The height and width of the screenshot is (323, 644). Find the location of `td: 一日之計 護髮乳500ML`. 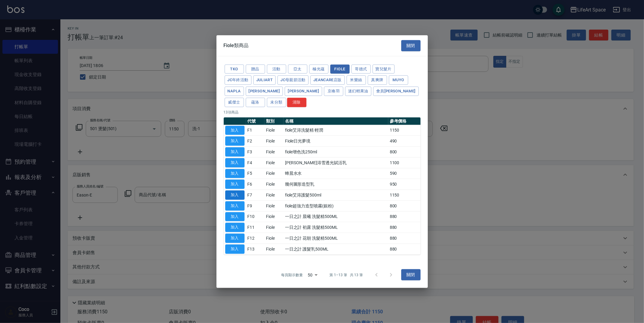

td: 一日之計 護髮乳500ML is located at coordinates (336, 249).